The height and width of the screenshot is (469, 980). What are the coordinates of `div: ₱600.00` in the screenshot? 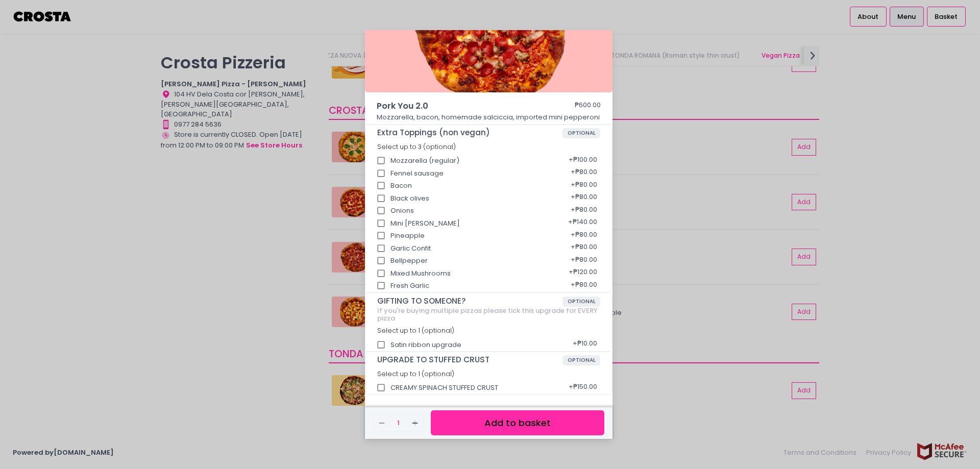 It's located at (587, 106).